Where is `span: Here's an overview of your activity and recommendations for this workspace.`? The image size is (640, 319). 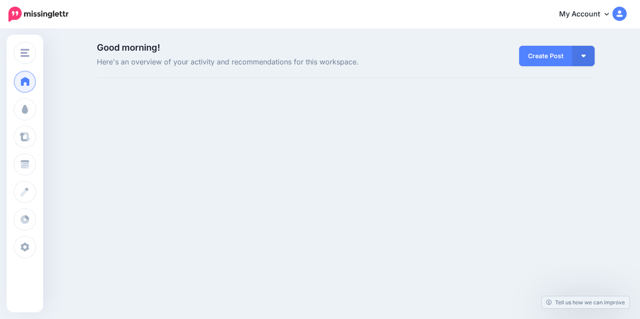
span: Here's an overview of your activity and recommendations for this workspace. is located at coordinates (260, 62).